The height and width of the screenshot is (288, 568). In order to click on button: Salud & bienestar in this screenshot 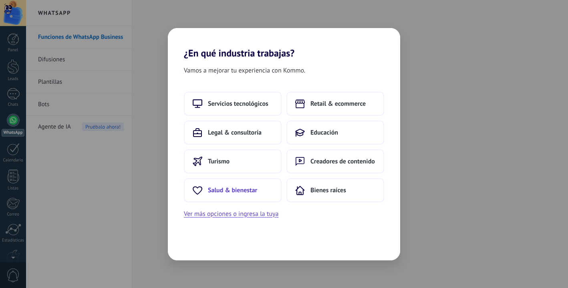, I will do `click(233, 190)`.